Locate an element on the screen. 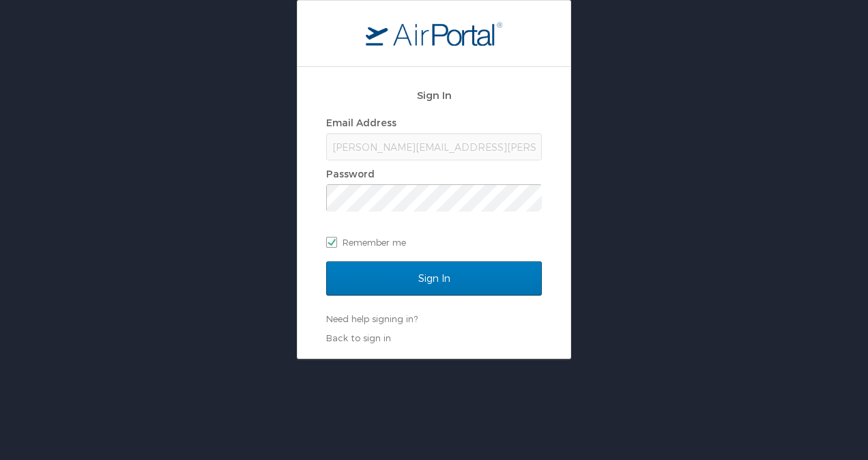 The image size is (868, 460). a: Need help signing in? is located at coordinates (372, 318).